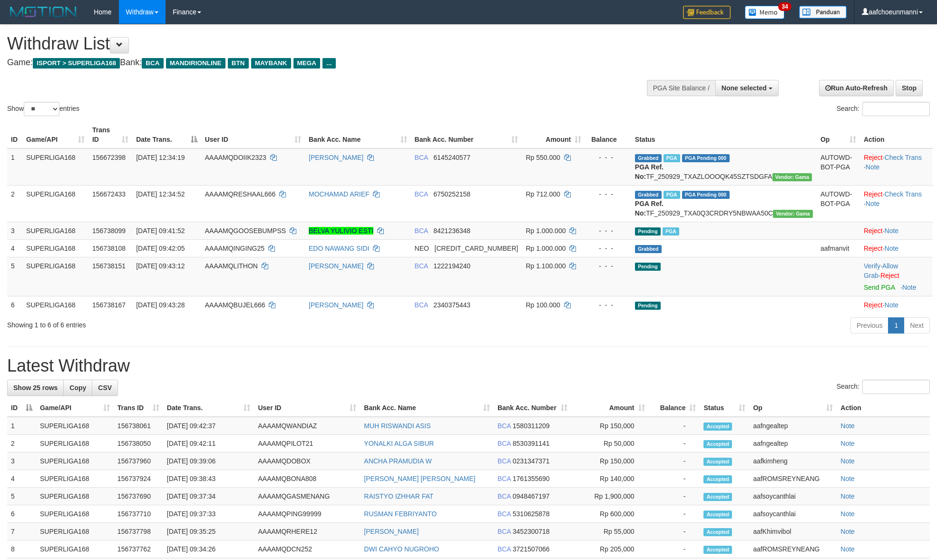 Image resolution: width=937 pixels, height=560 pixels. Describe the element at coordinates (468, 366) in the screenshot. I see `h1: Latest Withdraw` at that location.